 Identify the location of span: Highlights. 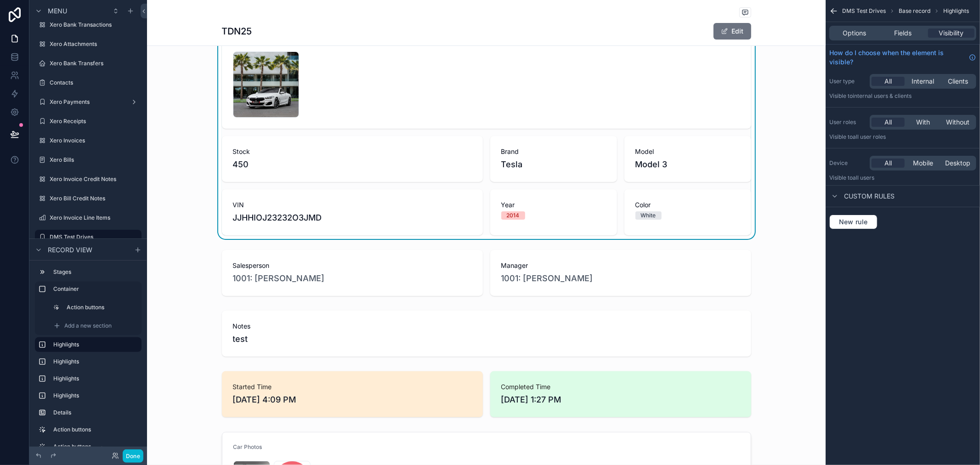
(956, 11).